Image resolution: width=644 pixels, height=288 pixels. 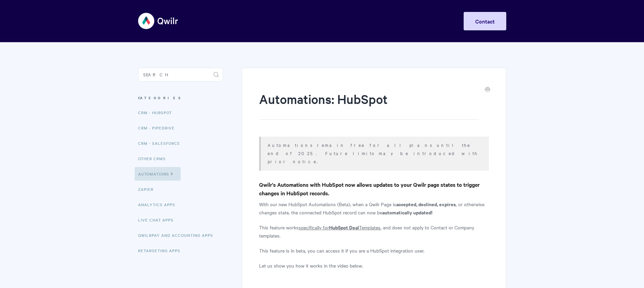 What do you see at coordinates (369, 227) in the screenshot?
I see `u: Templates` at bounding box center [369, 227].